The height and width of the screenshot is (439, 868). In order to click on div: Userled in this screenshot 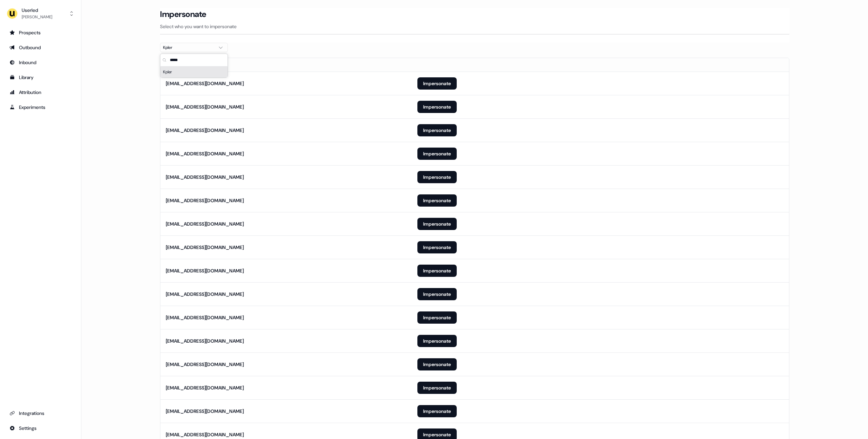, I will do `click(37, 10)`.